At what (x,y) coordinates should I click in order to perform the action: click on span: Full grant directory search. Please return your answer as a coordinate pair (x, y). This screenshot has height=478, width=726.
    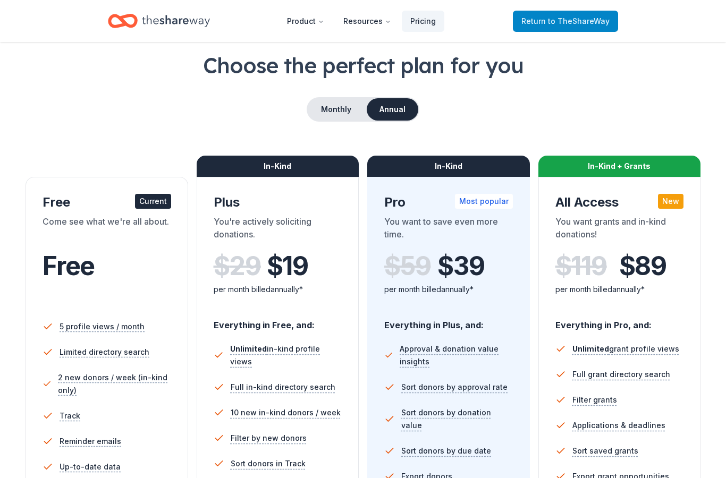
    Looking at the image, I should click on (621, 375).